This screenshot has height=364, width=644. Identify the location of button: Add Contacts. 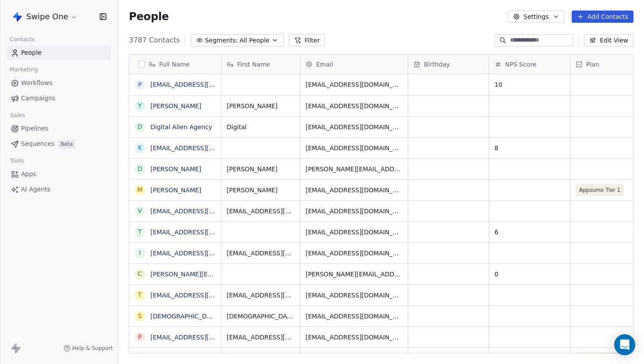
(602, 17).